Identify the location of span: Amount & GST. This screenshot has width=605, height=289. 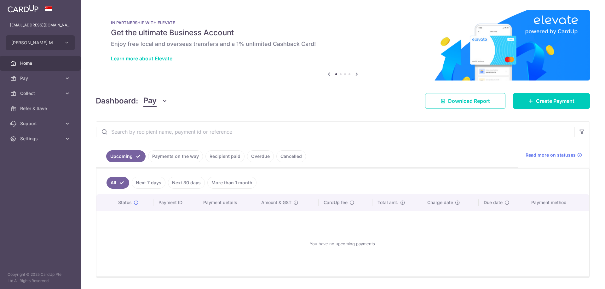
(276, 203).